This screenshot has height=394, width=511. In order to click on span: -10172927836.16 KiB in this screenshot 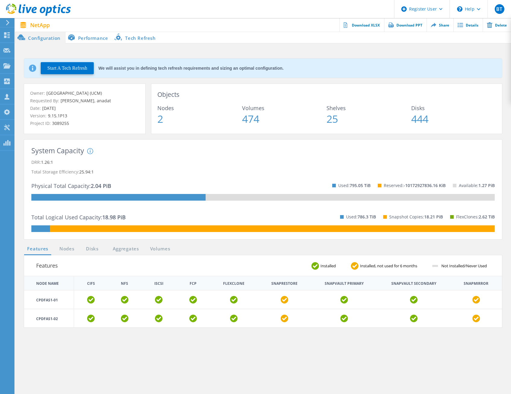, I will do `click(425, 185)`.